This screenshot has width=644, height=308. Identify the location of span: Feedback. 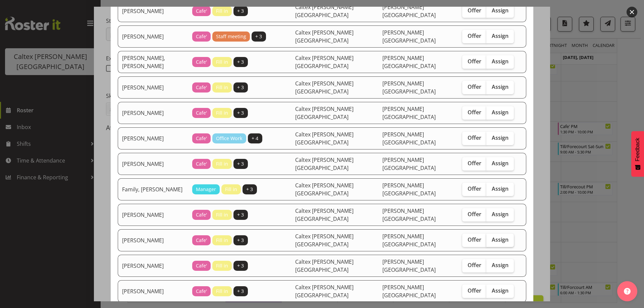
(638, 150).